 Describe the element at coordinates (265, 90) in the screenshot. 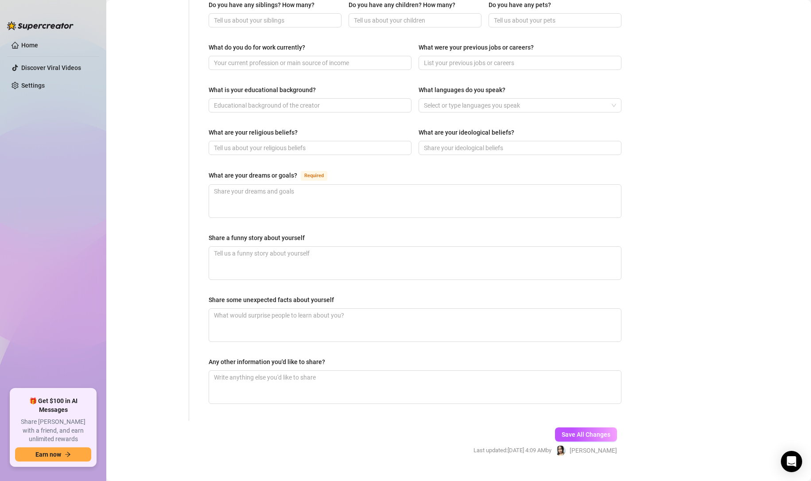

I see `label: What is your educational background?` at that location.